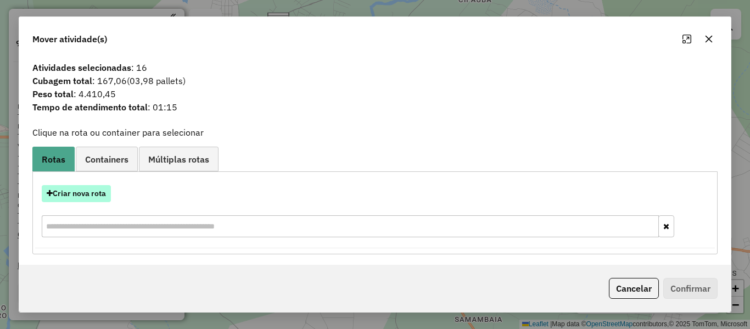  I want to click on button: Maximize, so click(686, 39).